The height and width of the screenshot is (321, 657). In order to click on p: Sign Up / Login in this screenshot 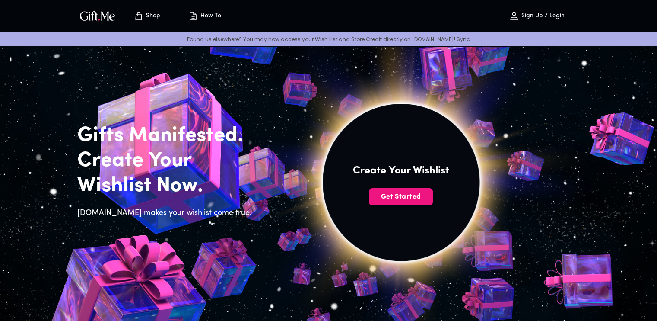, I will do `click(542, 16)`.